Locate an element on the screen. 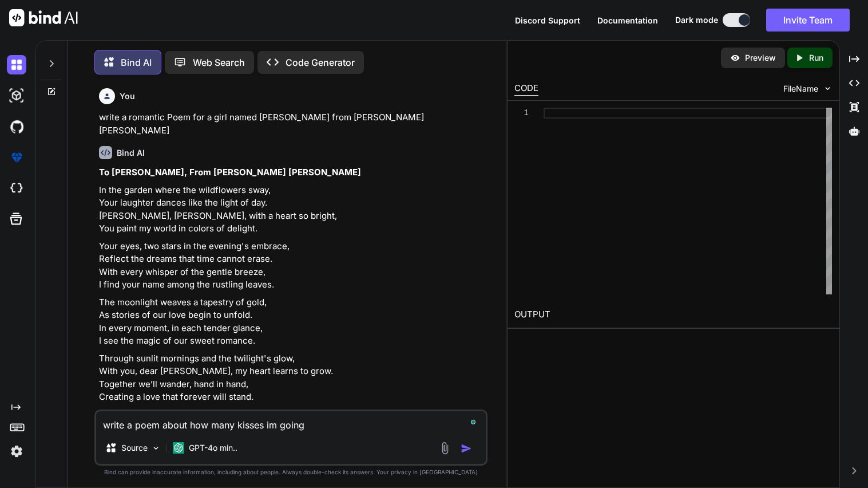 Image resolution: width=868 pixels, height=488 pixels. h6: You is located at coordinates (127, 96).